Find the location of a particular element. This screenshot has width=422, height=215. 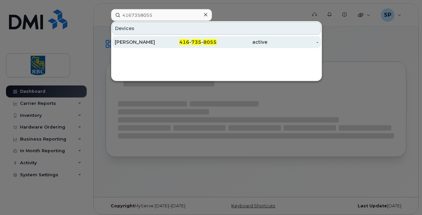

span: 416 is located at coordinates (184, 42).